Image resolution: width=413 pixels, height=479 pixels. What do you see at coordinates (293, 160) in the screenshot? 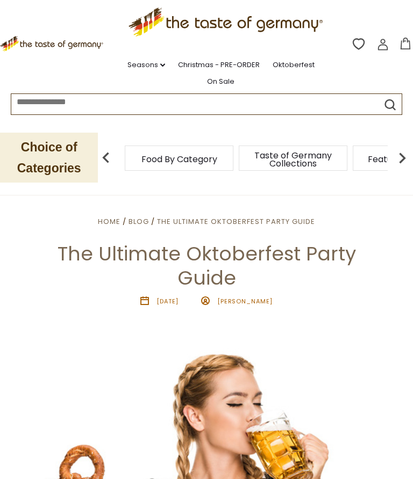
I see `span: Taste of Germany Collections` at bounding box center [293, 160].